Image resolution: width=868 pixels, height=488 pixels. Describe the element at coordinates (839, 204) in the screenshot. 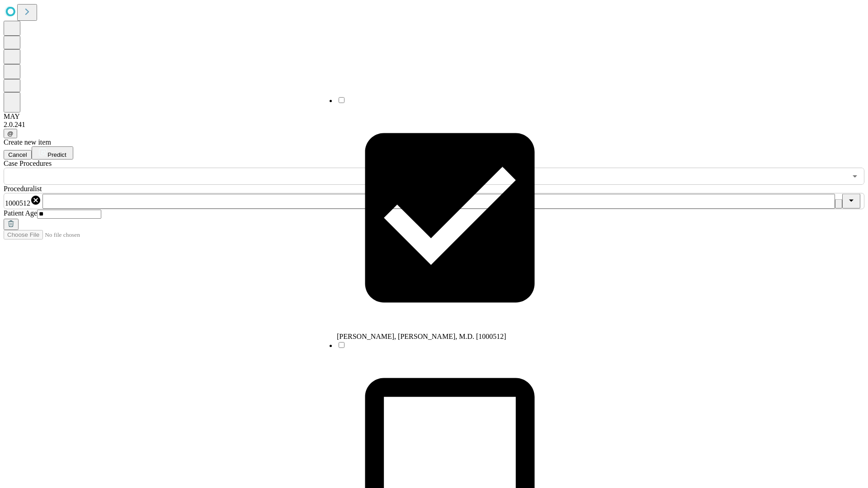

I see `button: Clear` at that location.